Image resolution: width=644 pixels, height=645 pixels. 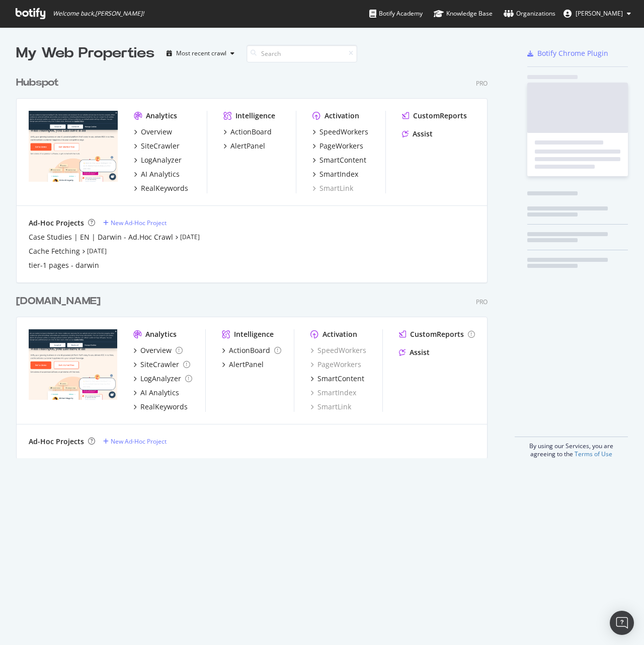 I want to click on div: My Web Properties, so click(x=85, y=54).